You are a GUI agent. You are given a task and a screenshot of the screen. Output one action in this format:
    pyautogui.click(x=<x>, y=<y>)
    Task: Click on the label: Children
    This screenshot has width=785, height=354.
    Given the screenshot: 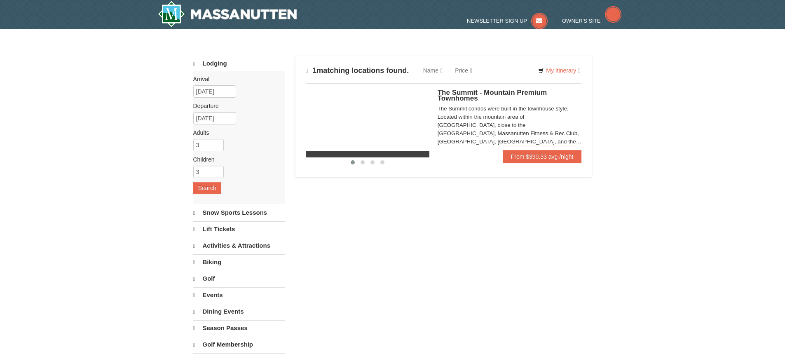 What is the action you would take?
    pyautogui.click(x=236, y=160)
    